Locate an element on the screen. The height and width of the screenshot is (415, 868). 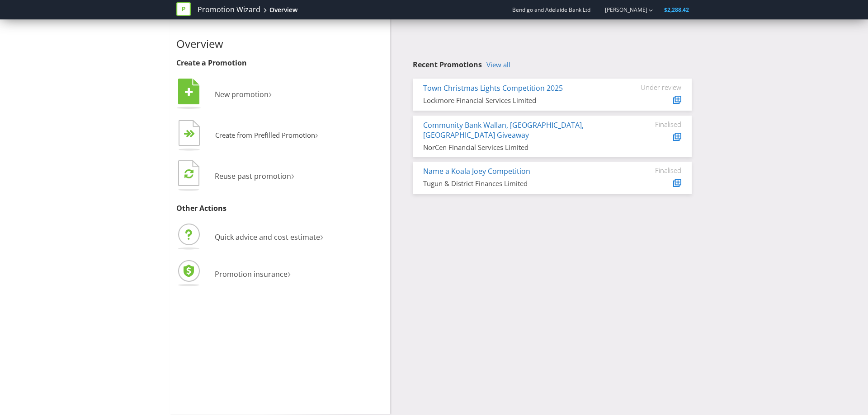
span: Quick advice and cost estimate is located at coordinates (267, 238).